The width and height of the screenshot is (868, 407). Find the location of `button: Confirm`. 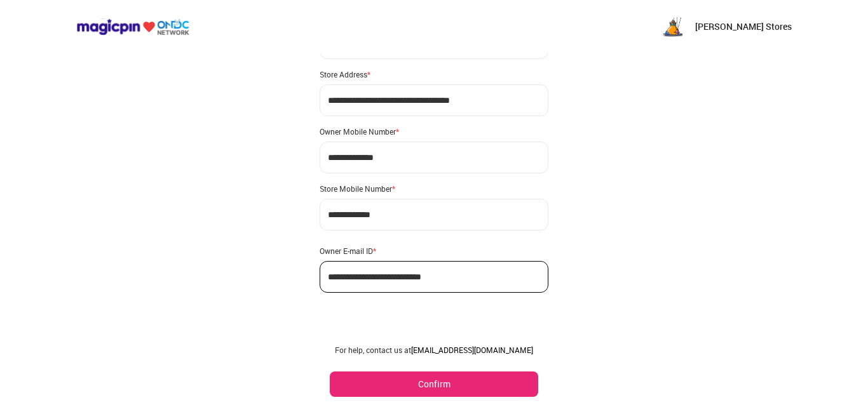

button: Confirm is located at coordinates (434, 384).